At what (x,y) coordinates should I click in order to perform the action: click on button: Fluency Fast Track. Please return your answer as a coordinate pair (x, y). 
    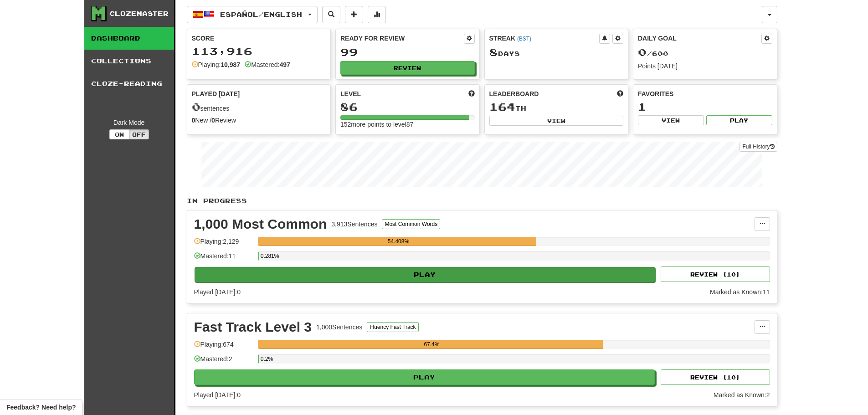
    Looking at the image, I should click on (393, 327).